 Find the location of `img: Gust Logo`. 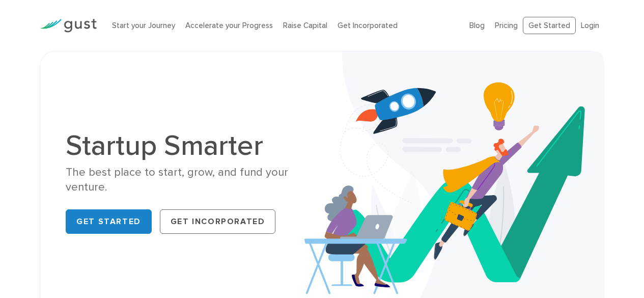

img: Gust Logo is located at coordinates (68, 26).